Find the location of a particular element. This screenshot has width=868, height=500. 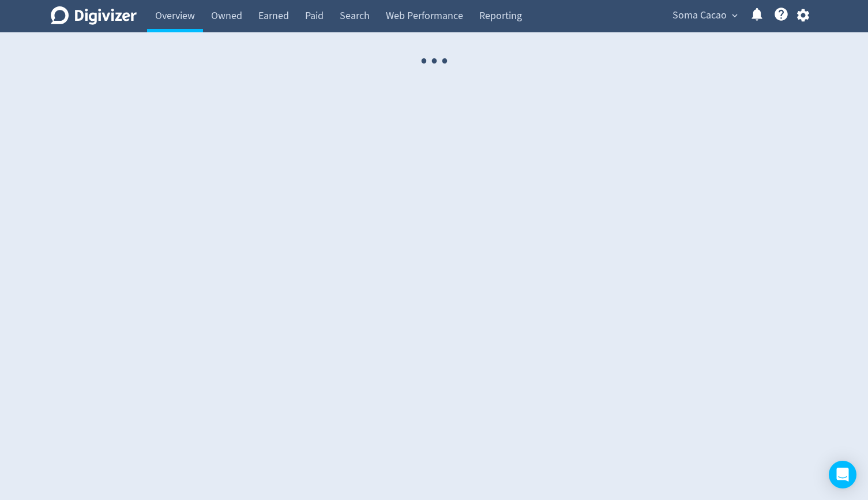

button: Soma Cacao is located at coordinates (705, 16).